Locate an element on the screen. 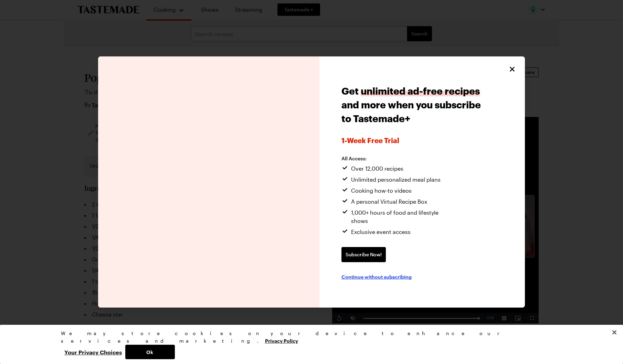  button: Ok is located at coordinates (150, 352).